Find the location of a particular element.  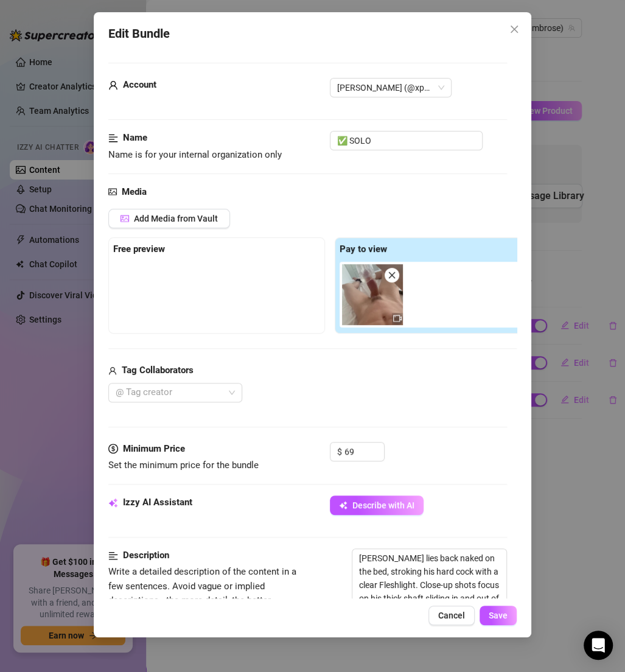

div: Open Intercom Messenger is located at coordinates (598, 645).